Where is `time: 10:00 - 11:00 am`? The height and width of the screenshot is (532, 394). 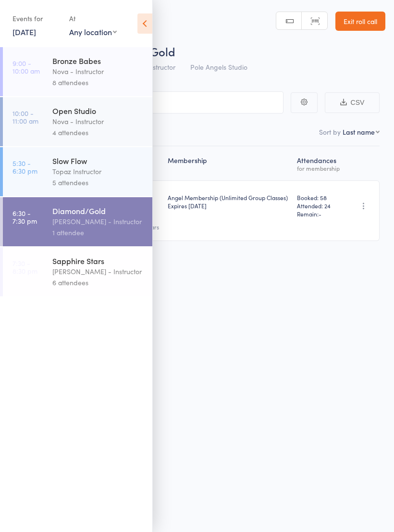 time: 10:00 - 11:00 am is located at coordinates (26, 117).